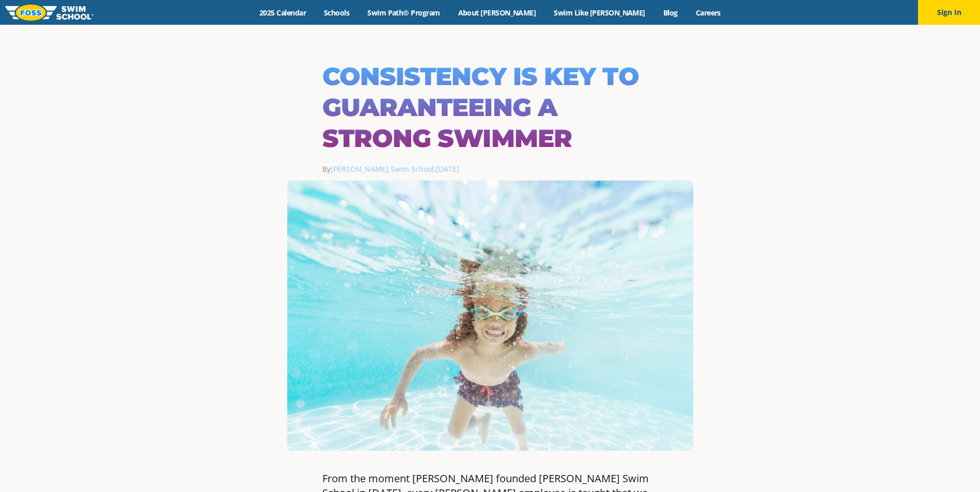 The height and width of the screenshot is (492, 980). What do you see at coordinates (282, 12) in the screenshot?
I see `a: 2025 Calendar` at bounding box center [282, 12].